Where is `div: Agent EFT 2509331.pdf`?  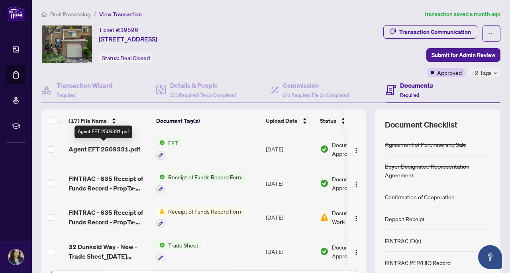
div: Agent EFT 2509331.pdf is located at coordinates (103, 132).